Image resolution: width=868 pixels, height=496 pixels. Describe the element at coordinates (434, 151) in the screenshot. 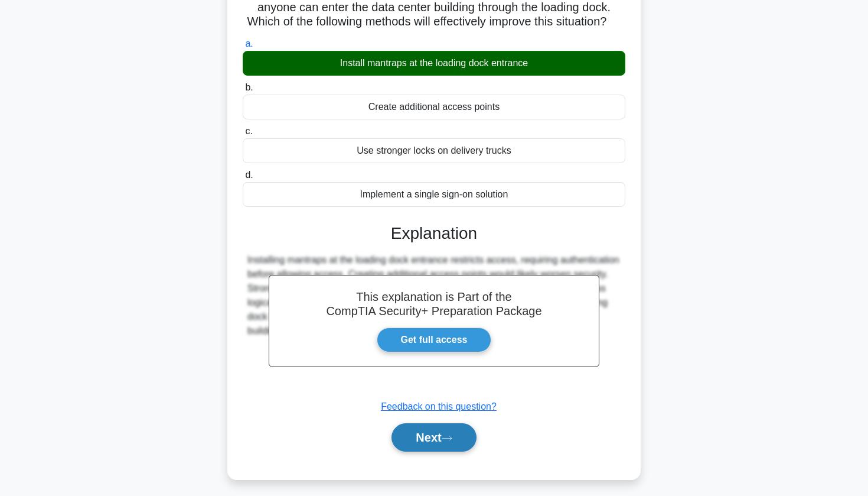

I see `div: Use stronger locks on delivery trucks` at that location.